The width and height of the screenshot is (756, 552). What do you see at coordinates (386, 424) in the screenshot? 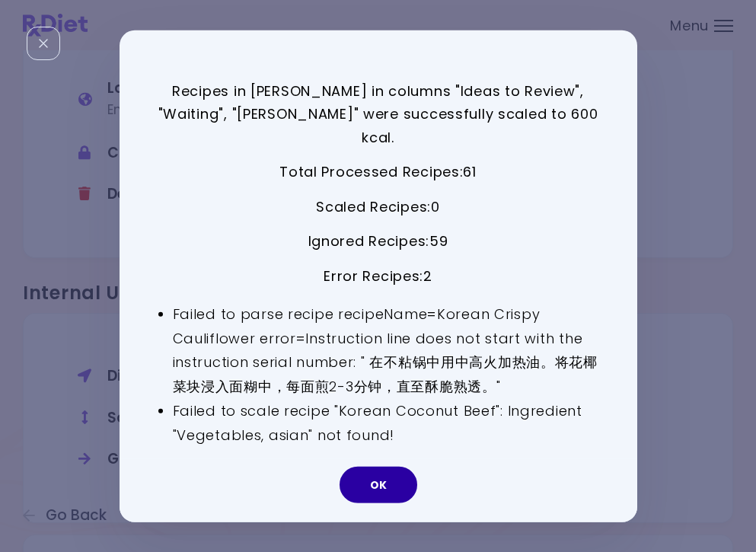
I see `li: Failed to scale recipe "Korean Coconut Beef": Ingredient "Vegetables, asian" not found!` at bounding box center [386, 424].